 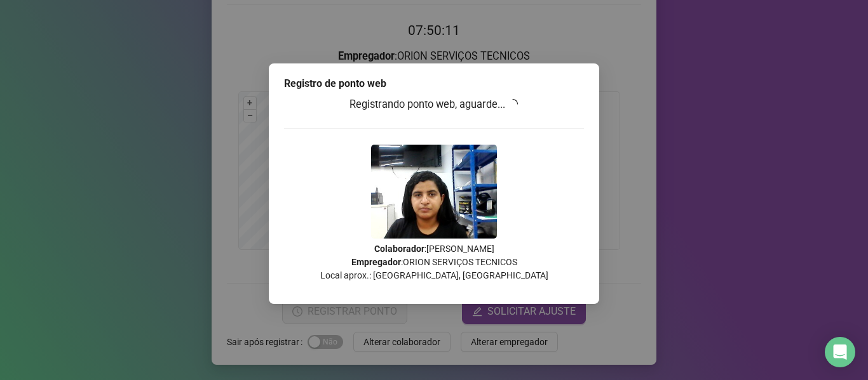 I want to click on img: 9k=, so click(x=434, y=192).